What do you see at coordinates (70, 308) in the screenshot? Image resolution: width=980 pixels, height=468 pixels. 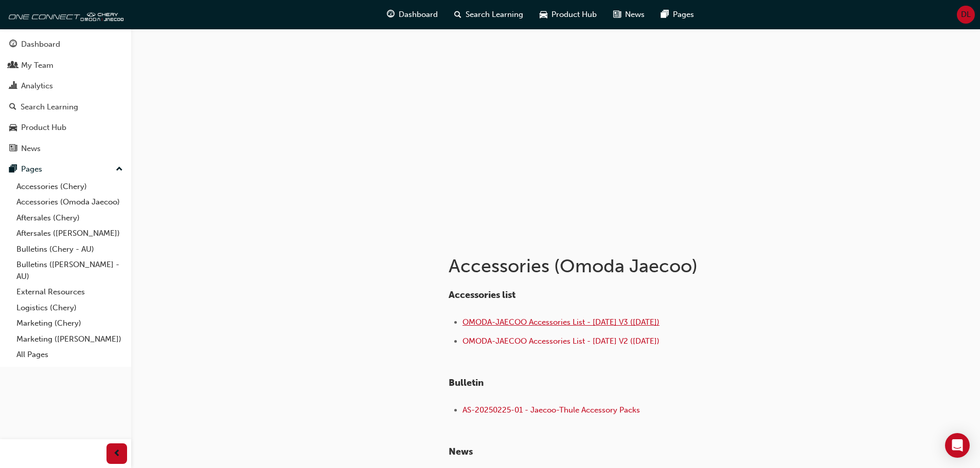 I see `a: Logistics (Chery)` at bounding box center [70, 308].